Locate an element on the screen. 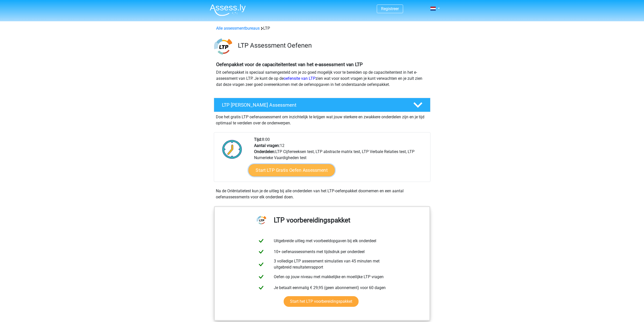 The height and width of the screenshot is (322, 644). p: Dit oefenpakket is speciaal samengesteld om je zo goed mogelijk voor te bereiden op de capaciteit... is located at coordinates (322, 79).